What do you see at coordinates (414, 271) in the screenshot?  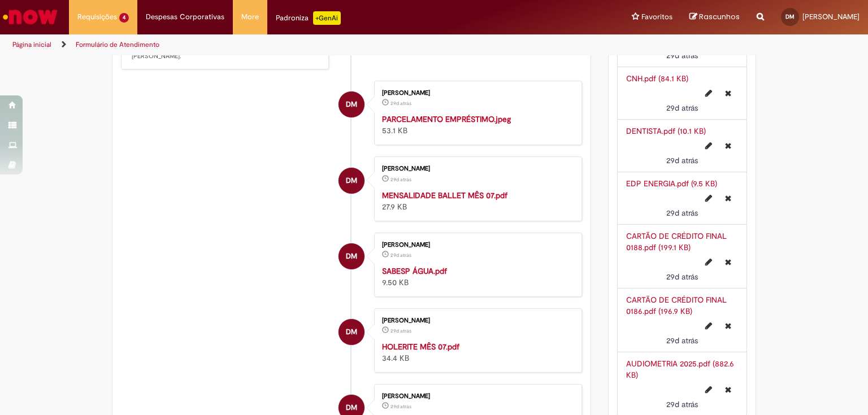 I see `a: SABESP ÁGUA.pdf` at bounding box center [414, 271].